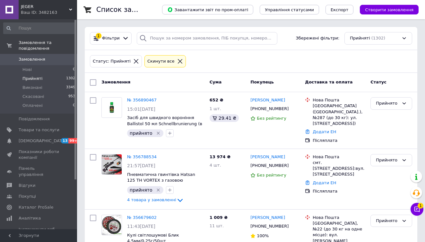 The height and width of the screenshot is (242, 425). What do you see at coordinates (289, 10) in the screenshot?
I see `span: Управління статусами` at bounding box center [289, 10].